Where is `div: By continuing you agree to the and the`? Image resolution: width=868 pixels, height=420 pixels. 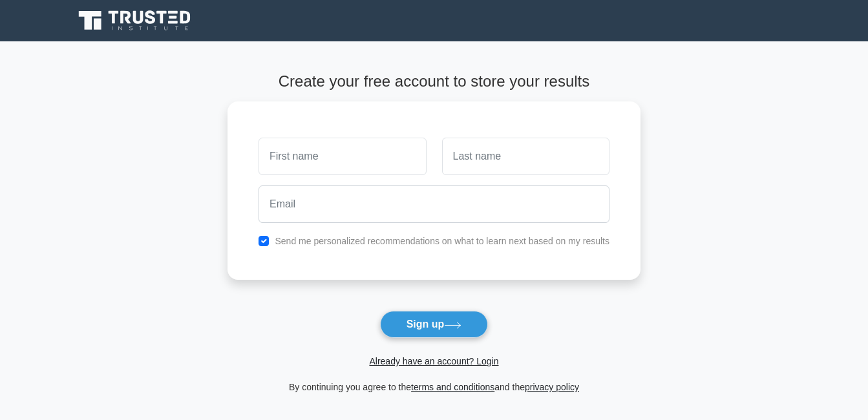
div: By continuing you agree to the and the is located at coordinates (434, 387).